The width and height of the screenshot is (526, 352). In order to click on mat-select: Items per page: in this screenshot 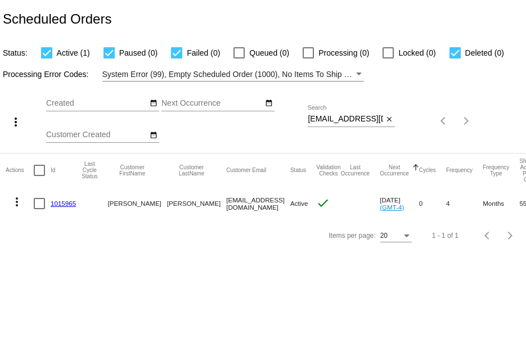, I will do `click(396, 236)`.